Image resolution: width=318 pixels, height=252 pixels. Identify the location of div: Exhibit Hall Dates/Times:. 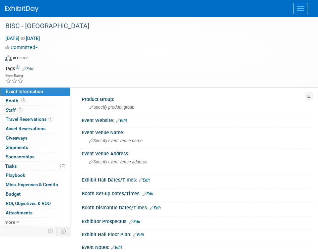
(197, 179).